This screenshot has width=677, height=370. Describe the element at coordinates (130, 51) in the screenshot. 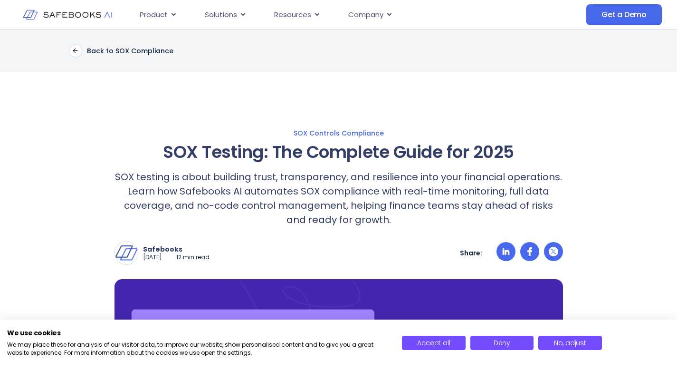

I see `p: Back to SOX Compliance` at that location.